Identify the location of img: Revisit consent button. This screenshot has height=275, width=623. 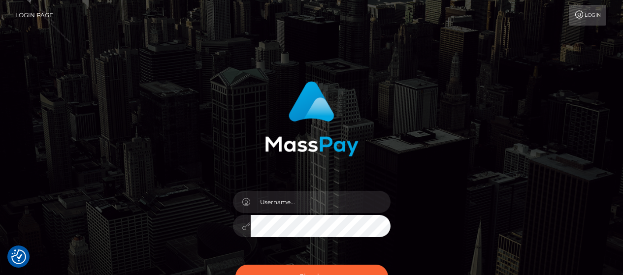
(19, 257).